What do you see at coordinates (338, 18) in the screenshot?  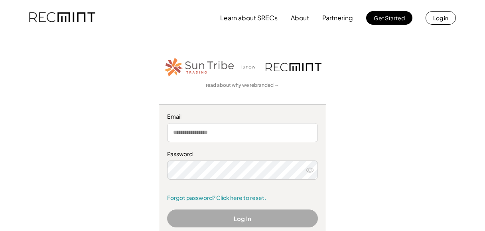 I see `button: Partnering` at bounding box center [338, 18].